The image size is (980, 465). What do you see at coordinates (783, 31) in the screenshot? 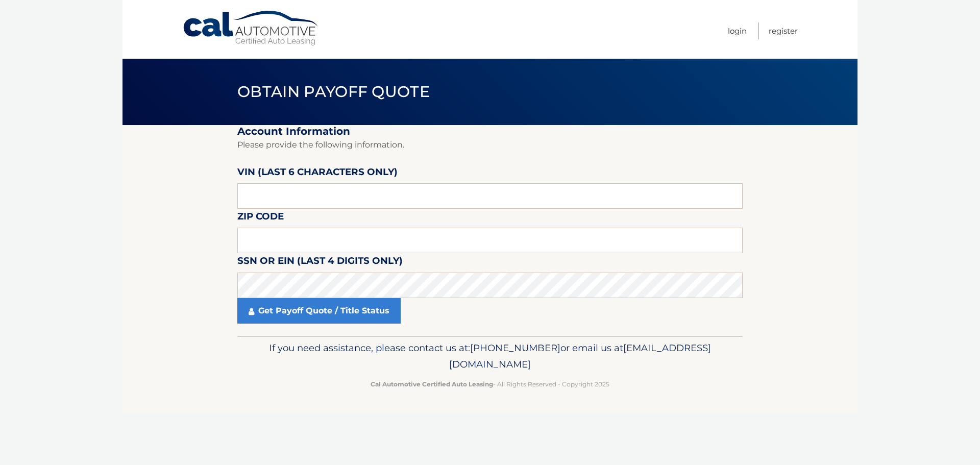
I see `a: Register` at bounding box center [783, 31].